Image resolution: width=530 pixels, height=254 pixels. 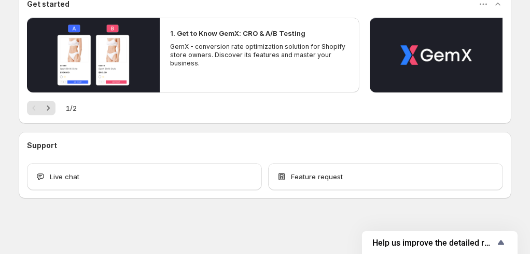 I want to click on h3: Support, so click(x=42, y=145).